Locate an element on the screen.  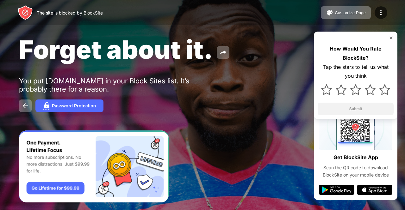
img: share.svg is located at coordinates (223, 52).